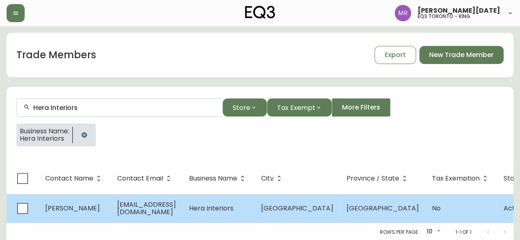  I want to click on span: Tax Exempt, so click(296, 108).